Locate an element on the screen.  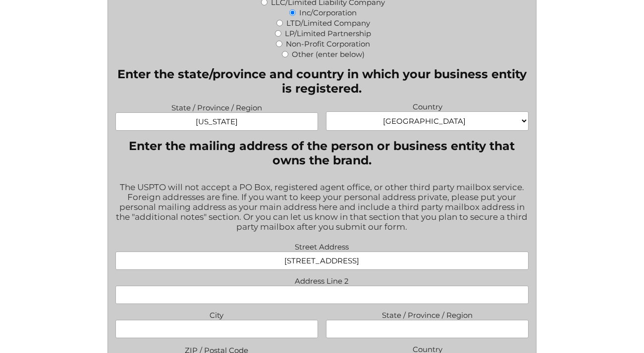
legend: Enter the state/province and country in which your business entity is registered. is located at coordinates (322, 81).